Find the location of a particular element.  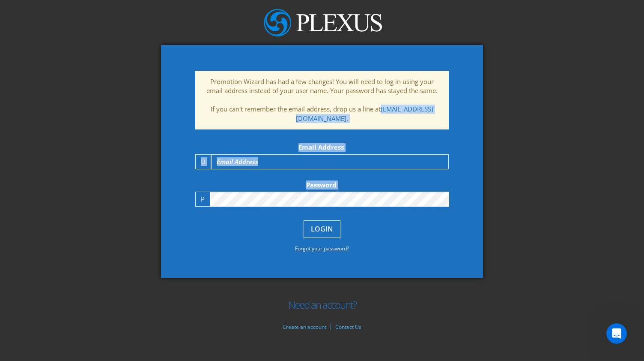

span: If you can't remember the email address, drop us a line at is located at coordinates (295, 109).